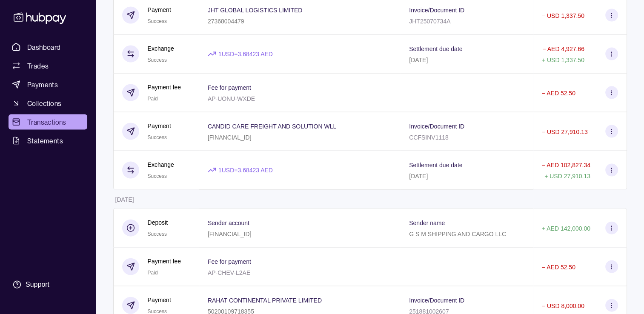 The height and width of the screenshot is (314, 644). I want to click on p: − USD 8,000.00, so click(563, 306).